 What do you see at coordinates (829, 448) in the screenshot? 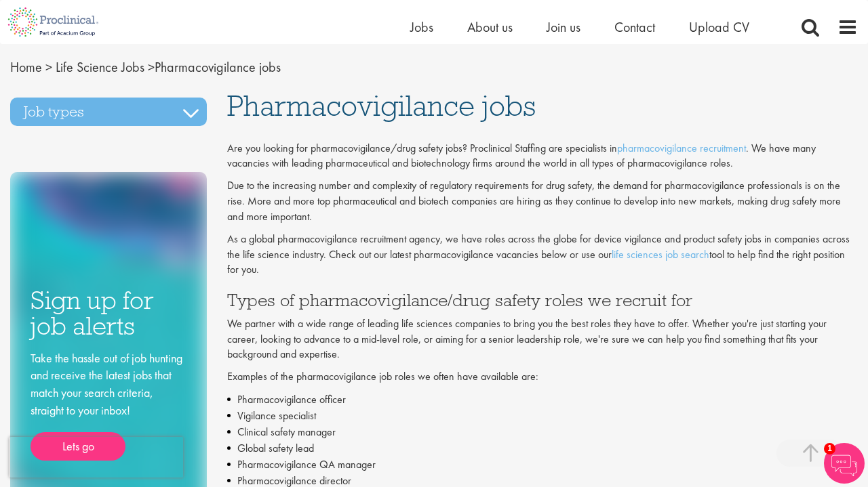
I see `span: 1` at bounding box center [829, 448].